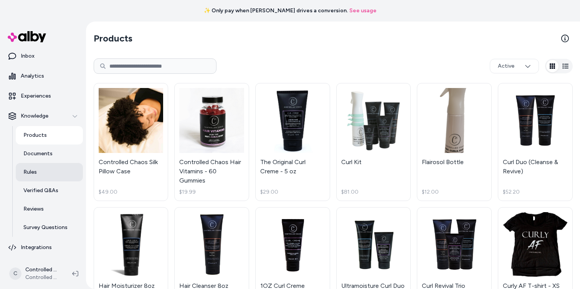  I want to click on p: Analytics, so click(32, 76).